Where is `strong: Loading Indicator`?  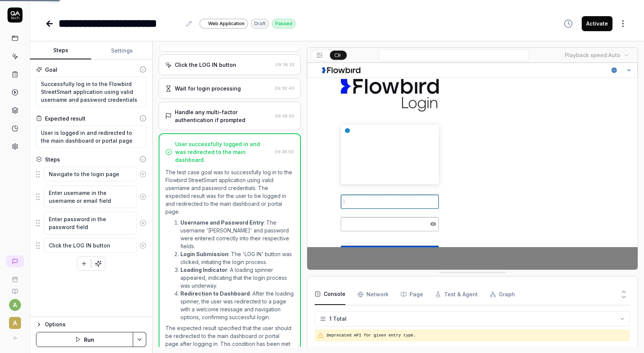
strong: Loading Indicator is located at coordinates (204, 270).